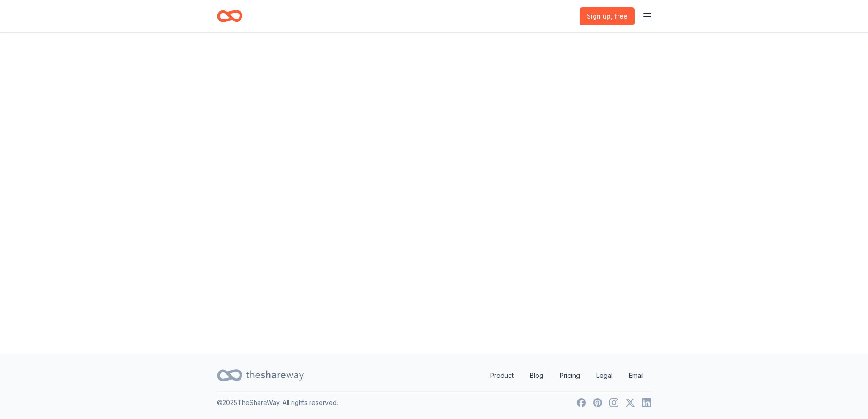 This screenshot has width=868, height=419. What do you see at coordinates (619, 16) in the screenshot?
I see `span: , free` at bounding box center [619, 16].